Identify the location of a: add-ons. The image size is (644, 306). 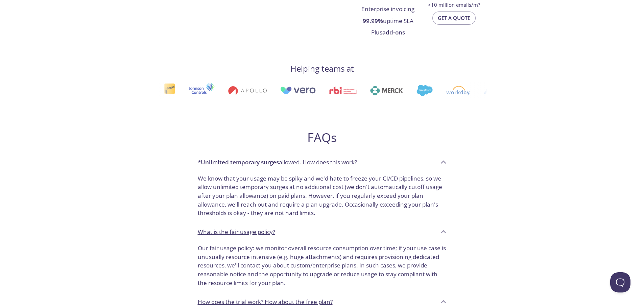
(393, 32).